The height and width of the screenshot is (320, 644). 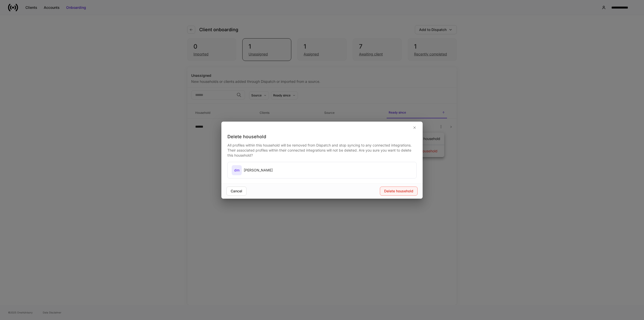 What do you see at coordinates (236, 191) in the screenshot?
I see `div: Cancel` at bounding box center [236, 191].